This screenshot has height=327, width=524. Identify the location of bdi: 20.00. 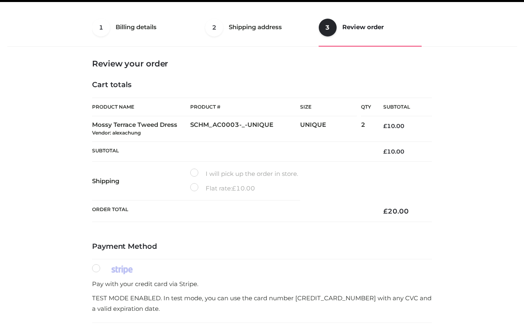
(396, 211).